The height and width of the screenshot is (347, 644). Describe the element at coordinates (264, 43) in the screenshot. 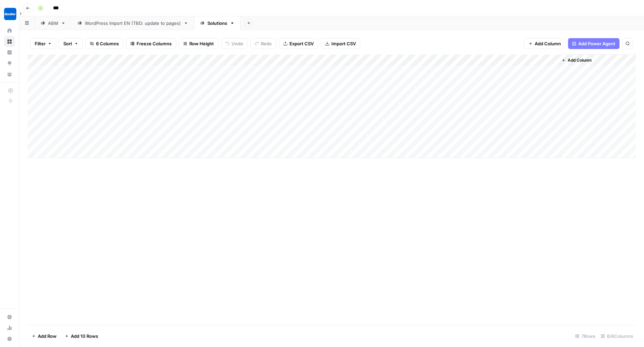

I see `button: Redo` at that location.